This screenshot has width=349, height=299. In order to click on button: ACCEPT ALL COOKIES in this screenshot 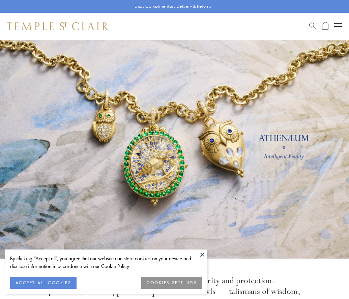, I will do `click(43, 283)`.